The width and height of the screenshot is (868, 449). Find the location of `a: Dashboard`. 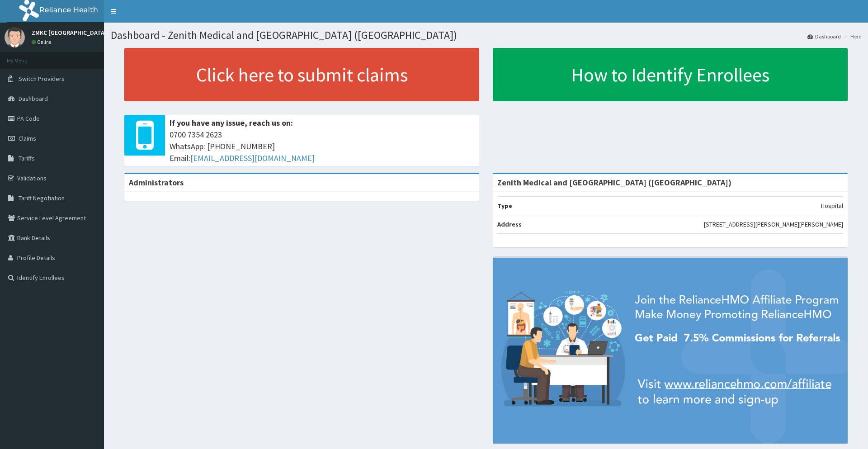

a: Dashboard is located at coordinates (824, 36).